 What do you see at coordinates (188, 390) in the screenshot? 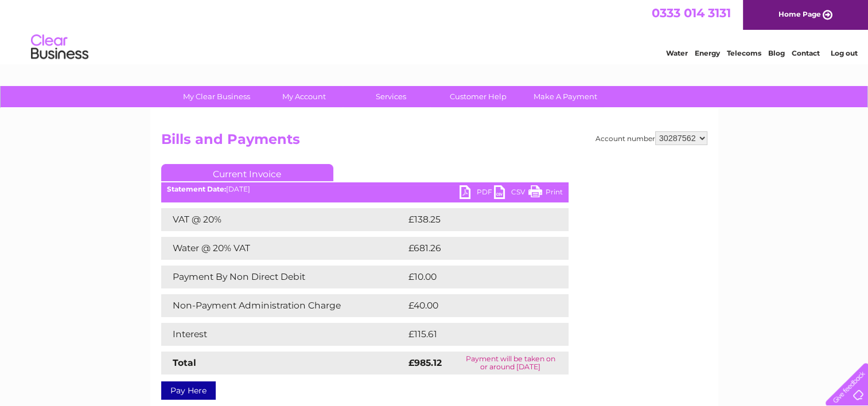
I see `a: Pay Here` at bounding box center [188, 390].